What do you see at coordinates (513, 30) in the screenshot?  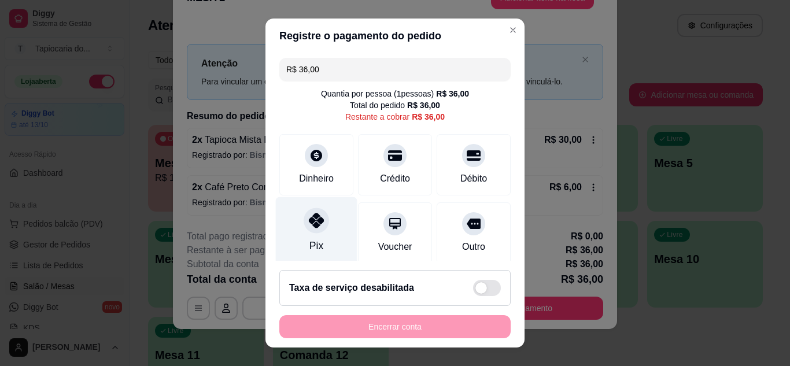 I see `button: Close` at bounding box center [513, 30].